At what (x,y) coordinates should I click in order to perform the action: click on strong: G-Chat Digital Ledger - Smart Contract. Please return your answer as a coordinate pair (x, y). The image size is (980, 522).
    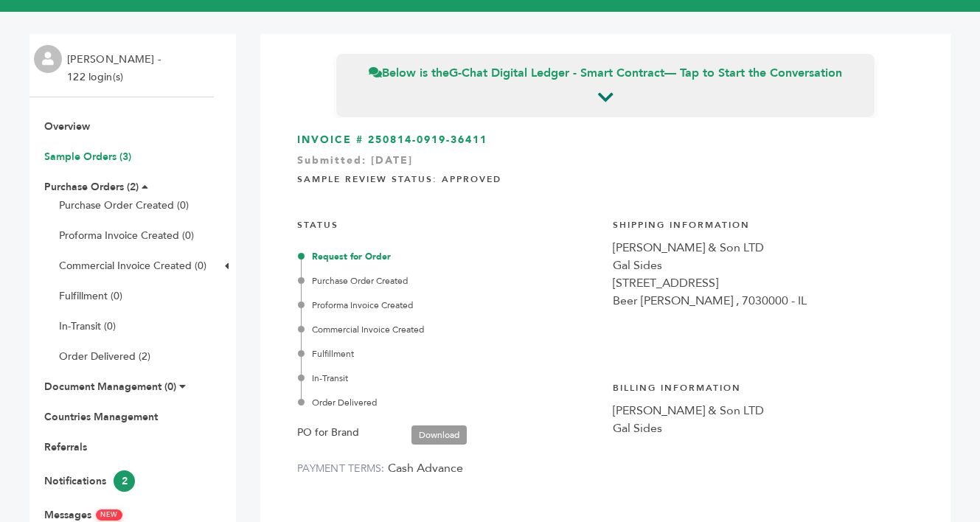
    Looking at the image, I should click on (556, 73).